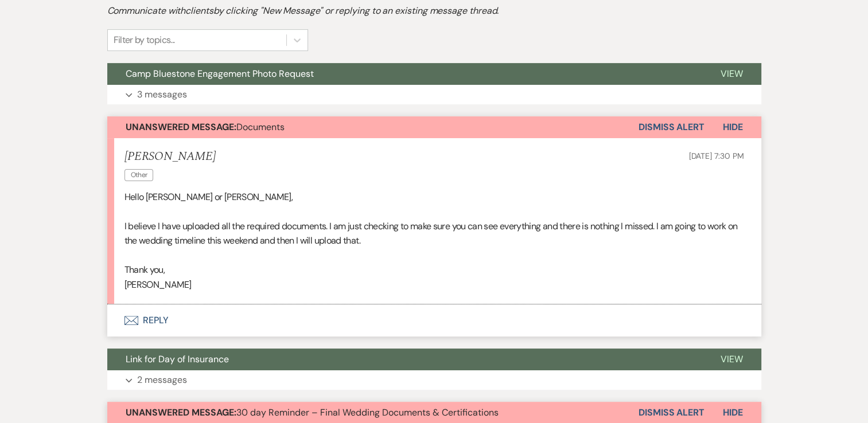 This screenshot has width=868, height=423. What do you see at coordinates (434, 11) in the screenshot?
I see `h2: Communicate with clients by clicking "New Message" or replying to an existing message thread.` at bounding box center [434, 11].